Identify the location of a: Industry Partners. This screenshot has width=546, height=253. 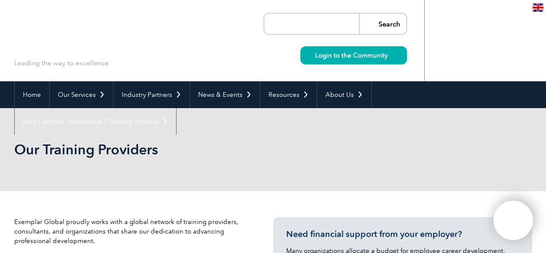
(152, 95).